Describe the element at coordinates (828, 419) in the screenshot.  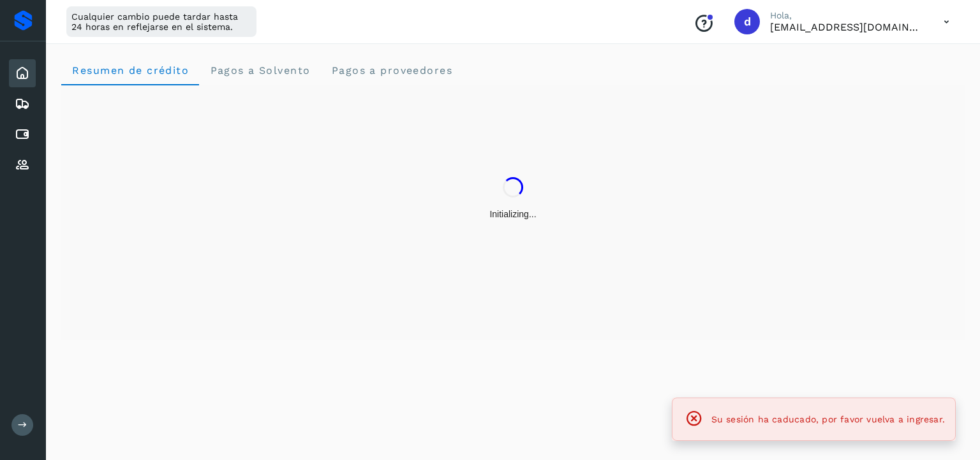
I see `span: Su sesión ha caducado, por favor vuelva a ingresar.` at that location.